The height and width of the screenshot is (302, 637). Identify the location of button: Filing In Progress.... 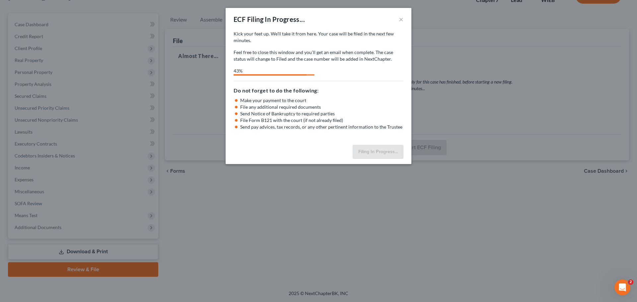
(378, 152).